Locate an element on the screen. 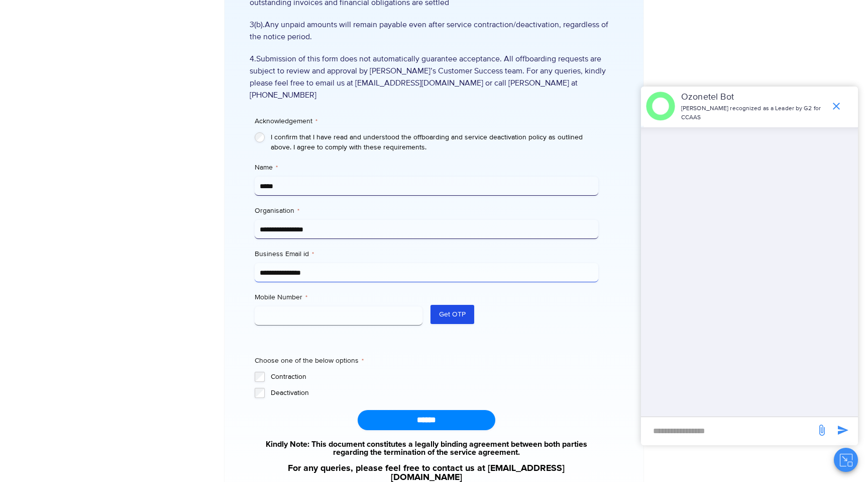 This screenshot has height=482, width=868. span: end chat or minimize is located at coordinates (837, 106).